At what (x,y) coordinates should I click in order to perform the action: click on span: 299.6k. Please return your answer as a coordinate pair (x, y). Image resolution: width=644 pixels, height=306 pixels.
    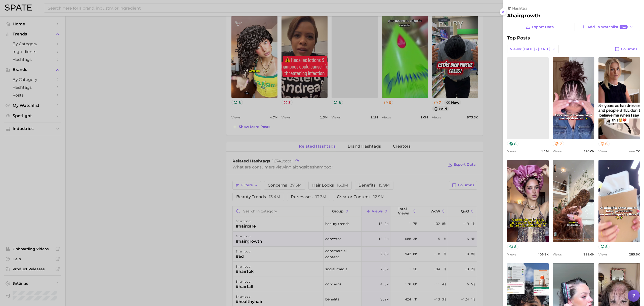
    Looking at the image, I should click on (589, 254).